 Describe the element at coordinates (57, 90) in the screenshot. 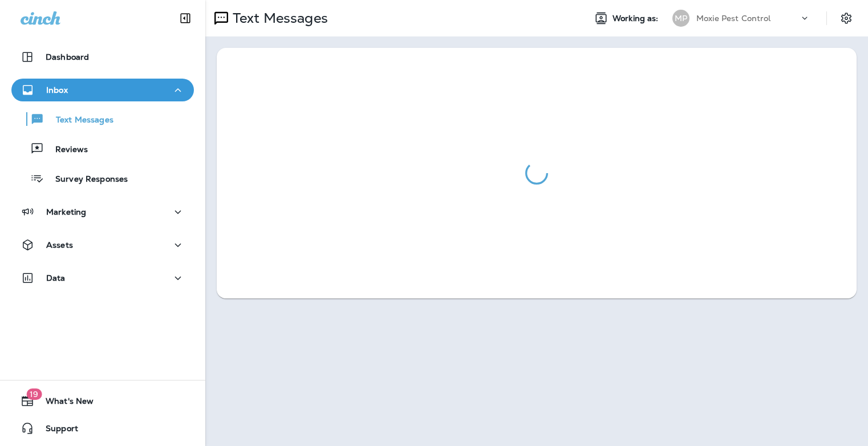

I see `p: Inbox` at that location.